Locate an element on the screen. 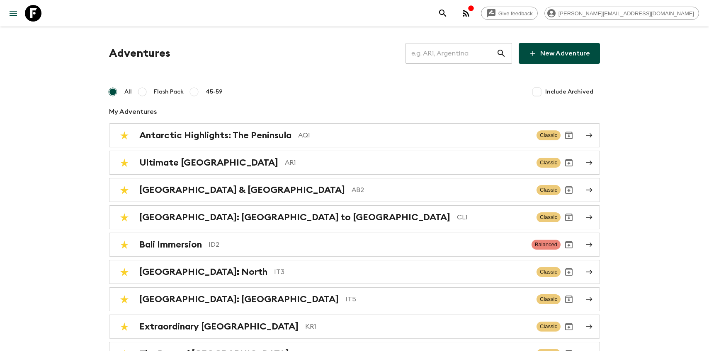  p: IT5 is located at coordinates (437, 300).